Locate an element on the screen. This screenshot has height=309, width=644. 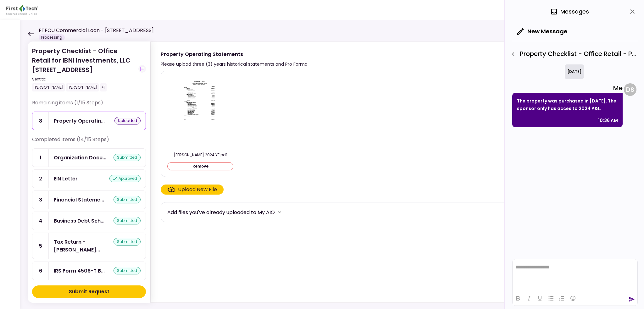
button: Bold is located at coordinates (518, 299).